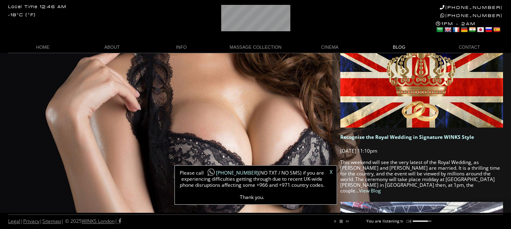 Image resolution: width=511 pixels, height=229 pixels. Describe the element at coordinates (418, 221) in the screenshot. I see `p: You are listening to WINKS Mix Vol. 1 ..... LIVING EASY` at that location.